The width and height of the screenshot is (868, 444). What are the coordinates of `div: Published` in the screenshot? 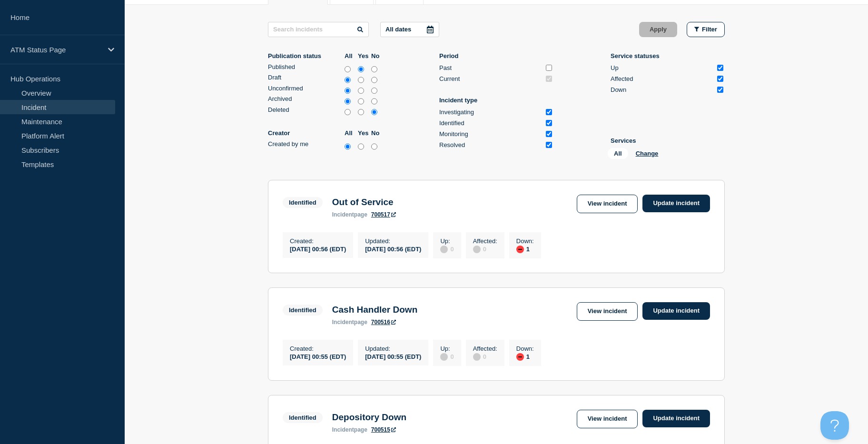 It's located at (305, 67).